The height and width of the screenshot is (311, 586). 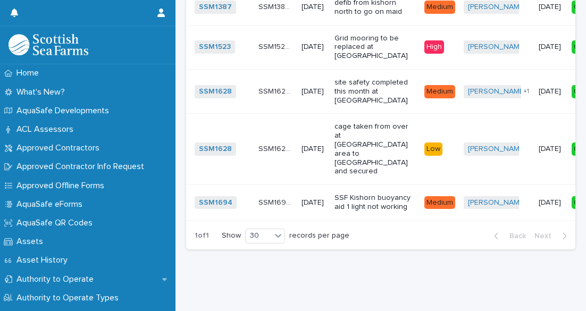 I want to click on p: Authority to Operate Types, so click(x=70, y=298).